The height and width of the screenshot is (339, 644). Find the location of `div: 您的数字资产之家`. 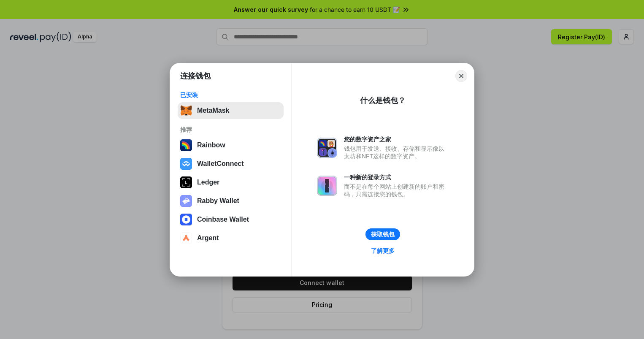

div: 您的数字资产之家 is located at coordinates (396, 139).